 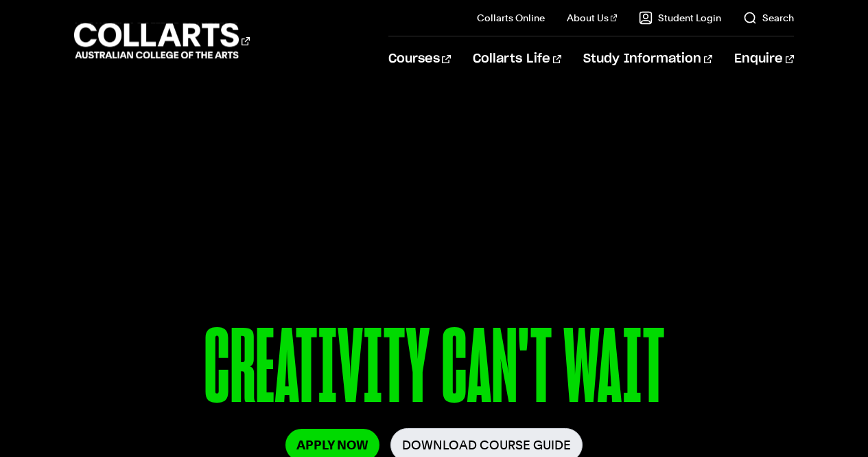 I want to click on a: Student Login, so click(x=680, y=18).